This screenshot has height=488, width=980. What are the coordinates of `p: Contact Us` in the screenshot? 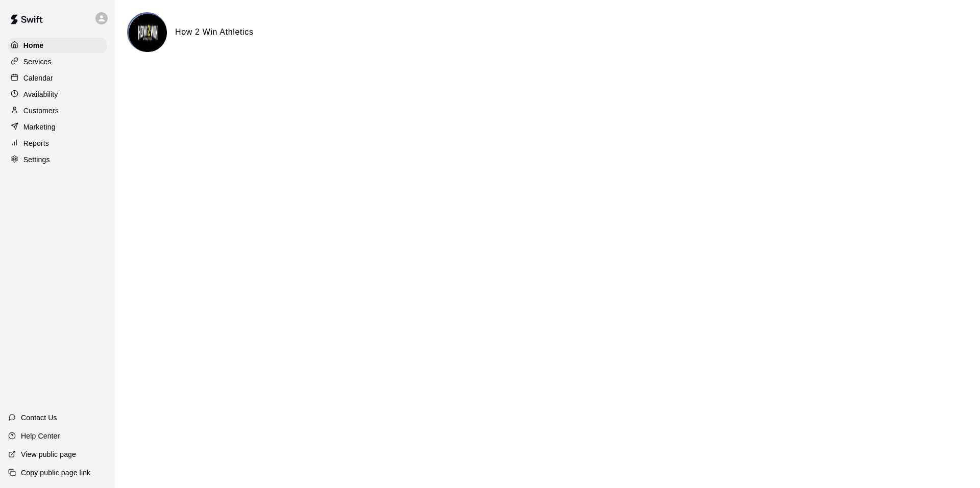 It's located at (39, 418).